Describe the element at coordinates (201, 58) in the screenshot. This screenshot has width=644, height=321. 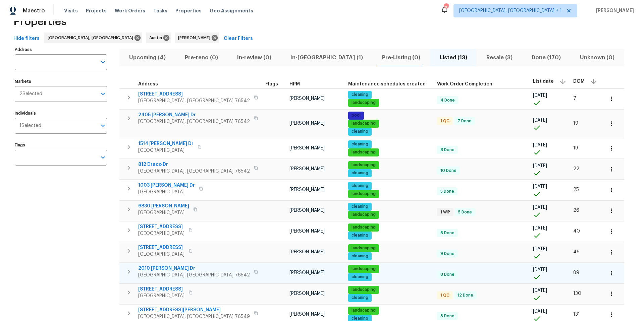
I see `span: Pre-reno (0)` at that location.